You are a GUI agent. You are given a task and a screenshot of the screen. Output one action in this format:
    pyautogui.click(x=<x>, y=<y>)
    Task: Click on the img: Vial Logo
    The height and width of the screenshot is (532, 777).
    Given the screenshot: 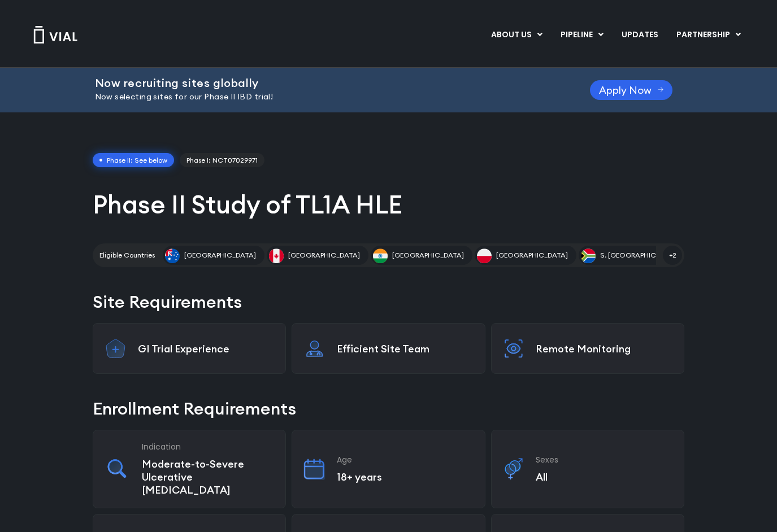 What is the action you would take?
    pyautogui.click(x=56, y=34)
    